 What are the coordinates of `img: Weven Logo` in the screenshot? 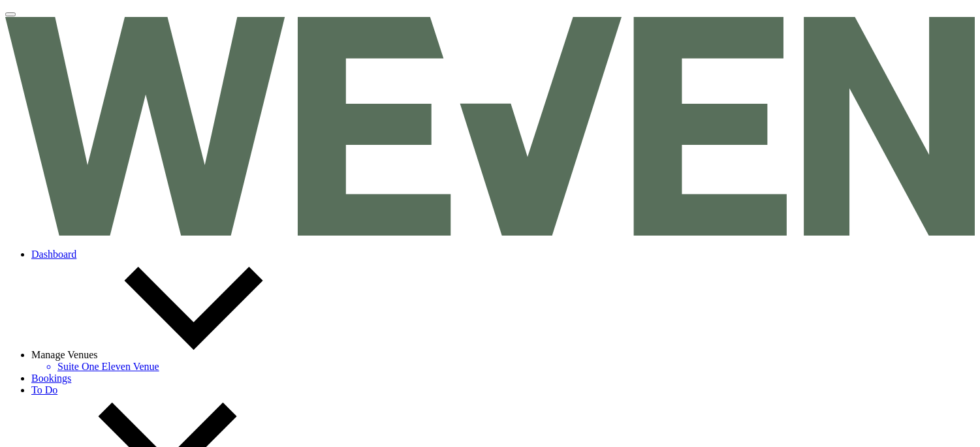 It's located at (489, 126).